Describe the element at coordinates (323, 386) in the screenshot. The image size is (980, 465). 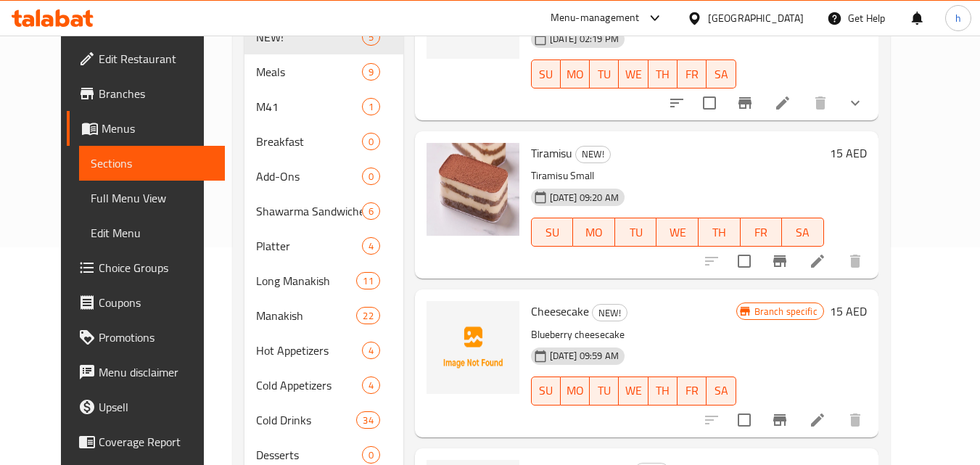
I see `div: Cold Appetizers4` at that location.